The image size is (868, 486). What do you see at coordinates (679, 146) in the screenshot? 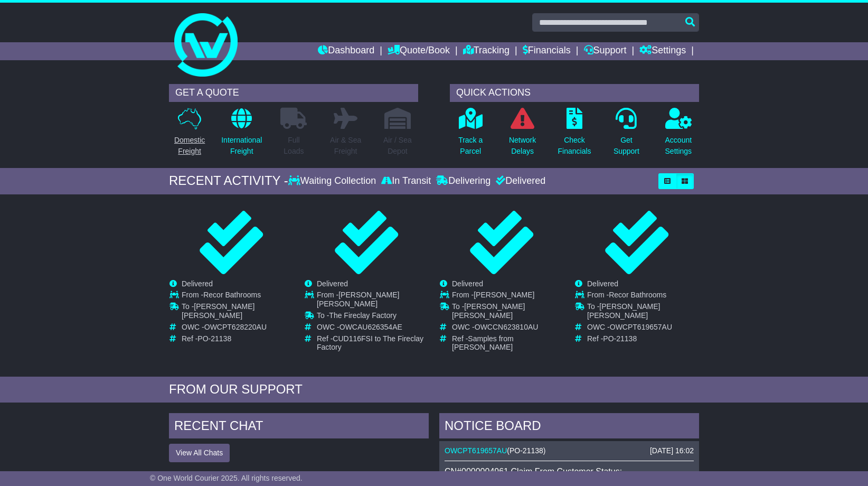
I see `p: Account Settings` at bounding box center [679, 146].